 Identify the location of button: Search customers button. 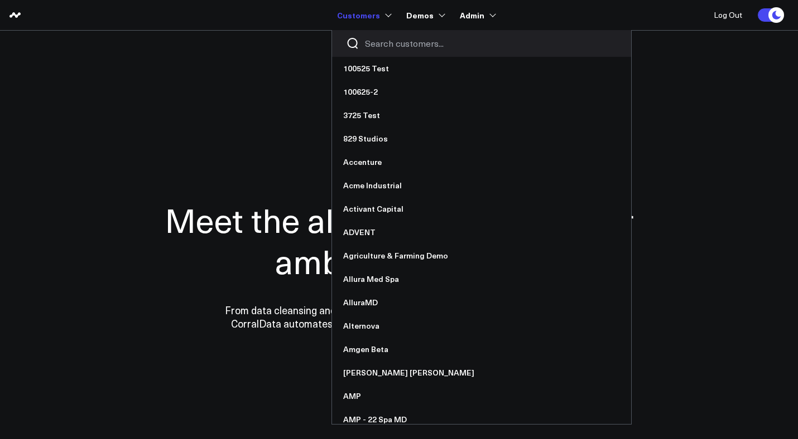
(352, 44).